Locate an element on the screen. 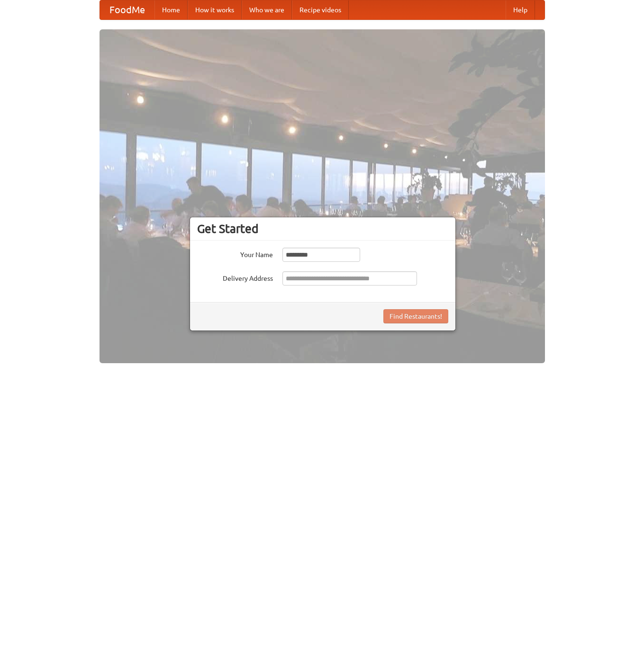  a: Recipe videos is located at coordinates (320, 10).